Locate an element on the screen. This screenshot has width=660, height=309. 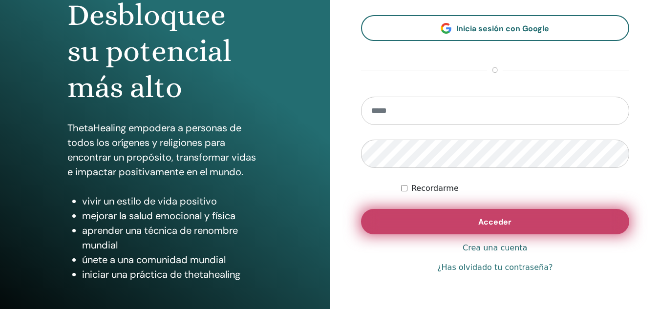
a: ¿Has olvidado tu contraseña? is located at coordinates (495, 268).